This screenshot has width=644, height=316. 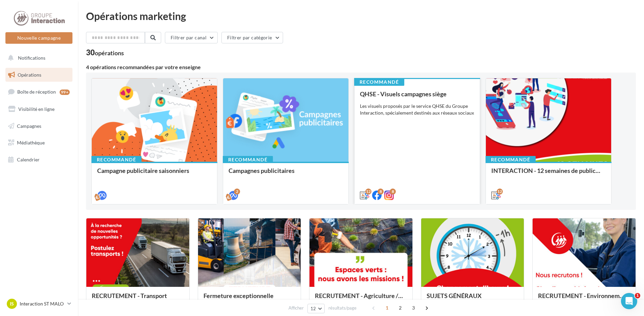 I want to click on span: 12, so click(x=313, y=308).